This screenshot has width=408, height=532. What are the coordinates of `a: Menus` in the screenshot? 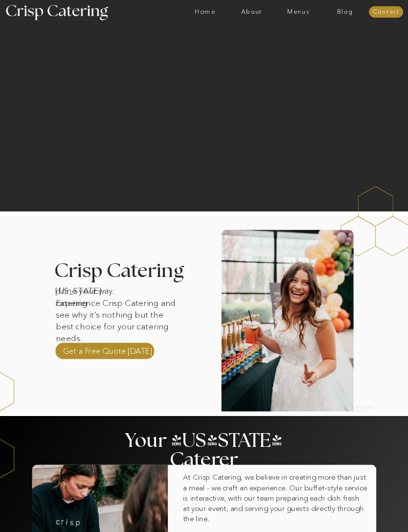 It's located at (298, 12).